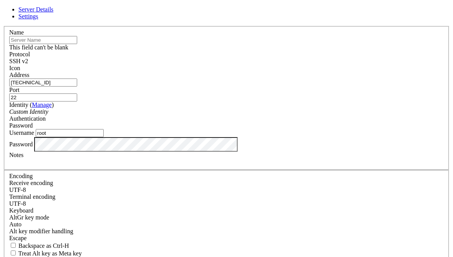  Describe the element at coordinates (45, 254) in the screenshot. I see `label: Whether the Alt key acts as a Meta key or as a distinct Alt key.` at that location.